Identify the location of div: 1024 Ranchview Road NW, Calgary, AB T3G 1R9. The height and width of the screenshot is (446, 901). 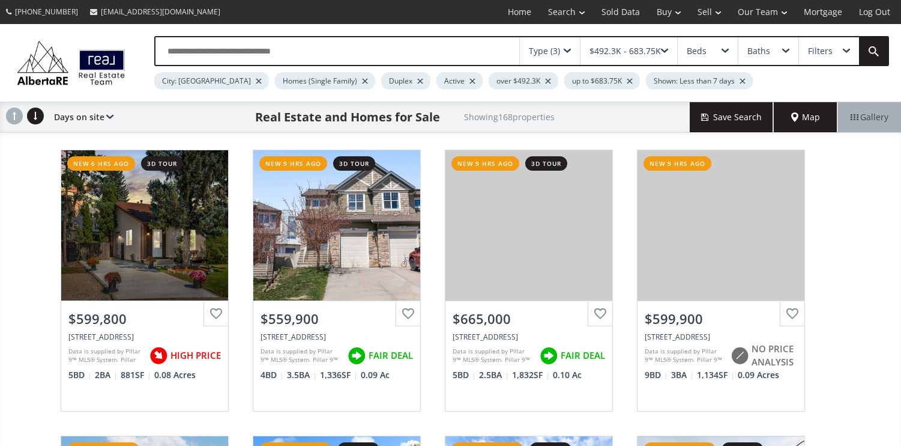
(145, 336).